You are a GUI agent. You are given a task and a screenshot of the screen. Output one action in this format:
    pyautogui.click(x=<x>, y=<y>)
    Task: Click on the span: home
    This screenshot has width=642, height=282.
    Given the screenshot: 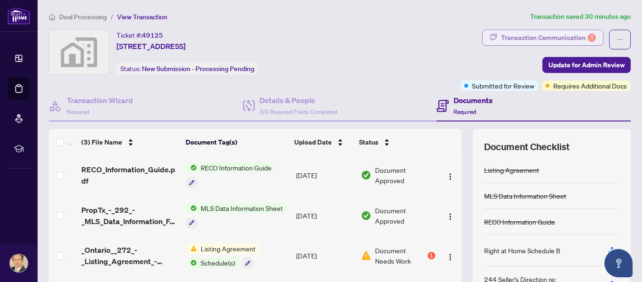 What is the action you would take?
    pyautogui.click(x=52, y=17)
    